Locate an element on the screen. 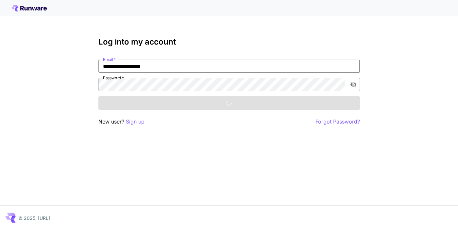 This screenshot has height=230, width=458. button: toggle password visibility is located at coordinates (353, 84).